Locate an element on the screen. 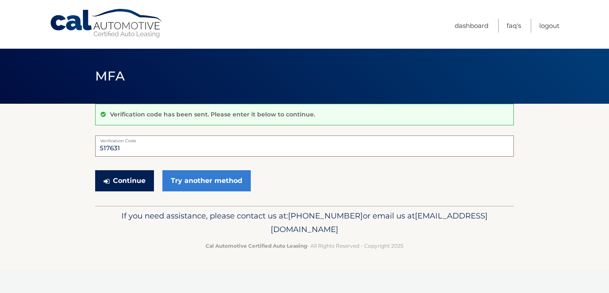  a: Try another method is located at coordinates (206, 181).